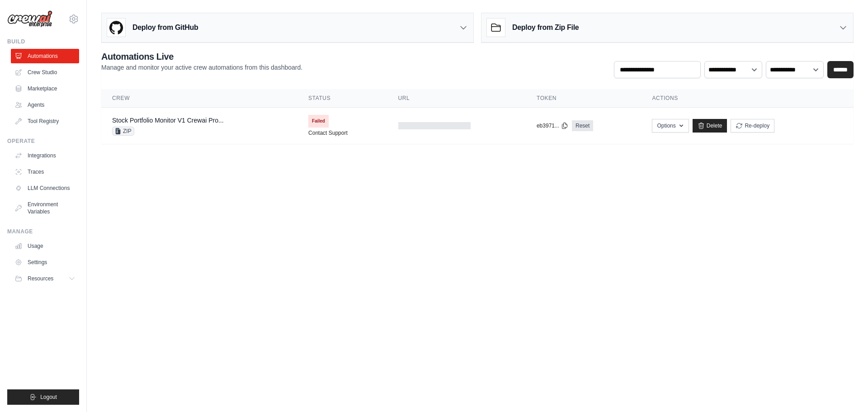 This screenshot has height=412, width=868. I want to click on a: Environment Variables, so click(45, 208).